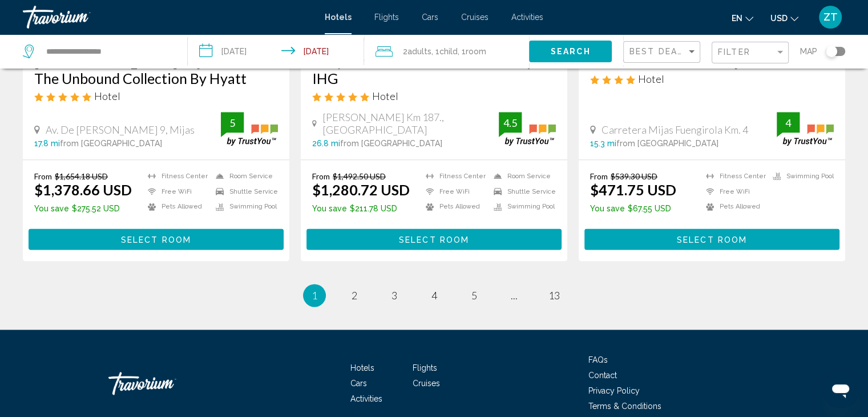  Describe the element at coordinates (633, 189) in the screenshot. I see `ins: $471.75 USD` at that location.